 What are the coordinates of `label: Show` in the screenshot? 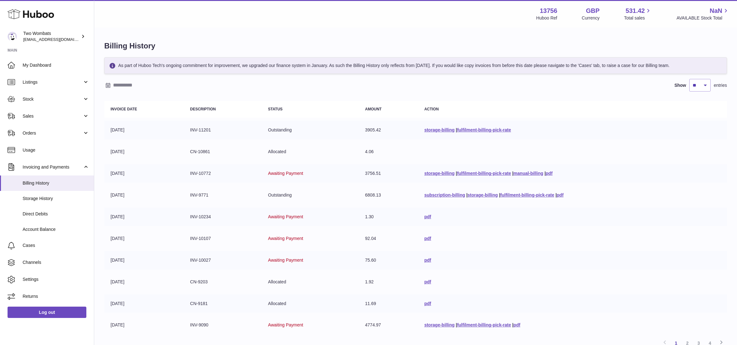 It's located at (680, 85).